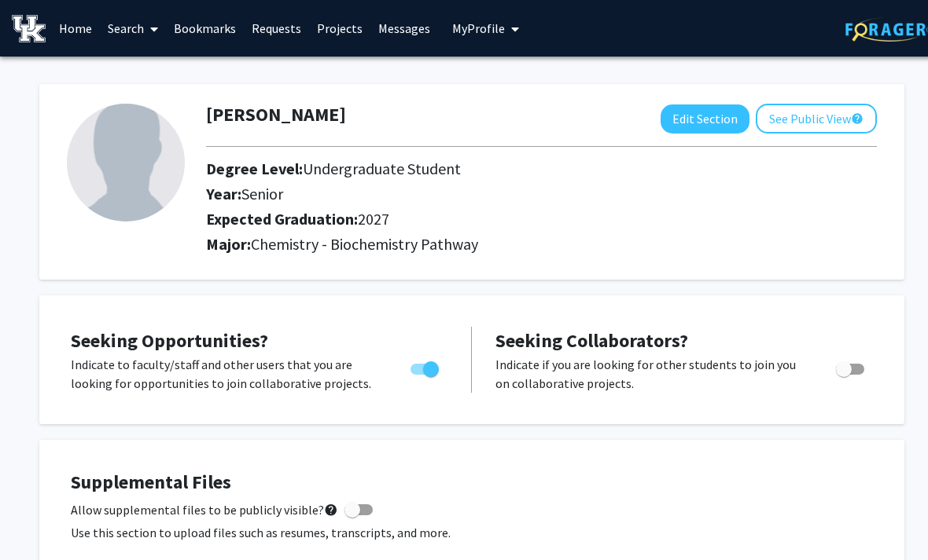  I want to click on span: Undergraduate Student, so click(382, 168).